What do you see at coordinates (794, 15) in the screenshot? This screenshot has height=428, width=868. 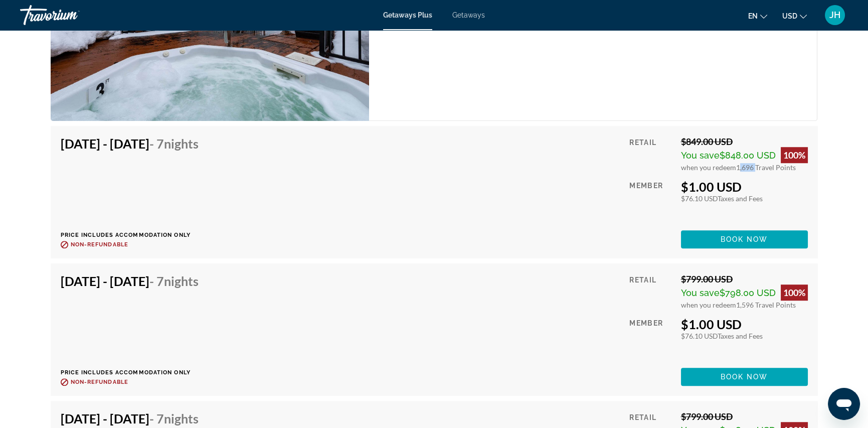 I see `button: Change currency` at bounding box center [794, 15].